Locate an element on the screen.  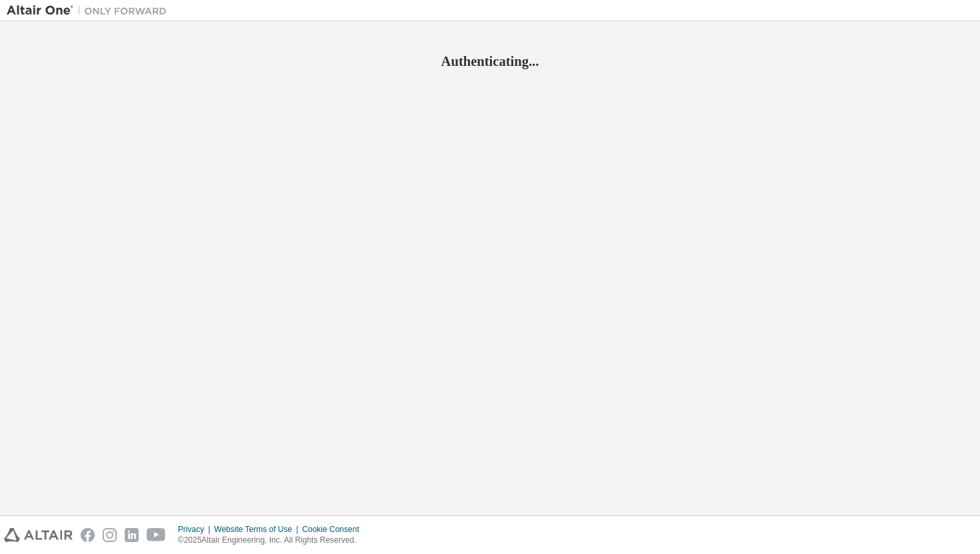
img: altair_logo.svg is located at coordinates (38, 535).